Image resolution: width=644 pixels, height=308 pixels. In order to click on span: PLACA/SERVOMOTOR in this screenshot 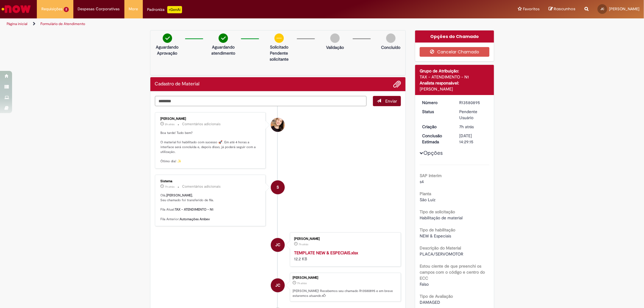, I will do `click(441, 254)`.